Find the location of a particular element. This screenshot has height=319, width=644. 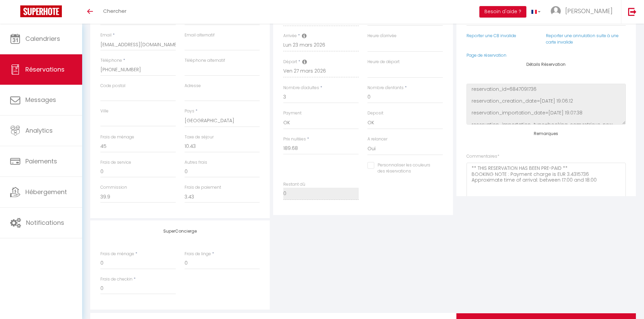

label: Restant dû is located at coordinates (294, 184).